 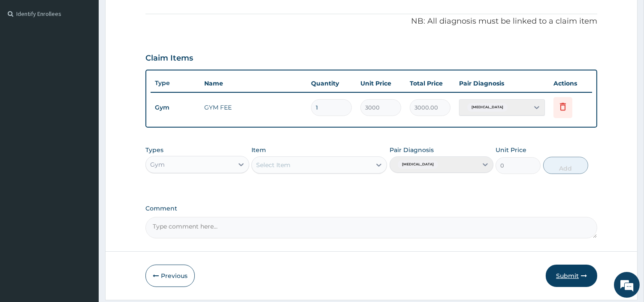 I want to click on label: Comment, so click(x=371, y=209).